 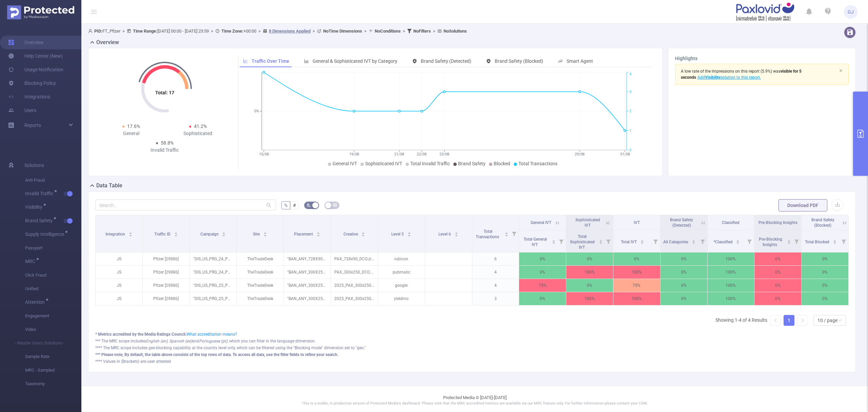 I want to click on span: Visibility, so click(x=35, y=207).